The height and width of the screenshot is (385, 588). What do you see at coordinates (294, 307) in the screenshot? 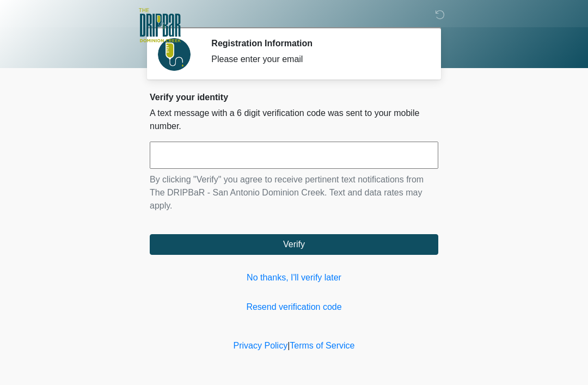
I see `a: Resend verification code` at bounding box center [294, 307].